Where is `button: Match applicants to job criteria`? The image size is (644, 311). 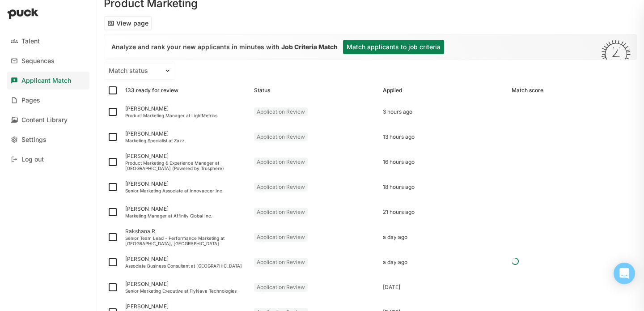
button: Match applicants to job criteria is located at coordinates (393, 47).